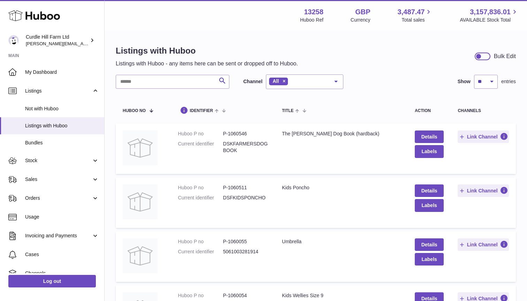 Image resolution: width=527 pixels, height=301 pixels. What do you see at coordinates (415, 15) in the screenshot?
I see `a: 3,487.47 Total sales` at bounding box center [415, 15].